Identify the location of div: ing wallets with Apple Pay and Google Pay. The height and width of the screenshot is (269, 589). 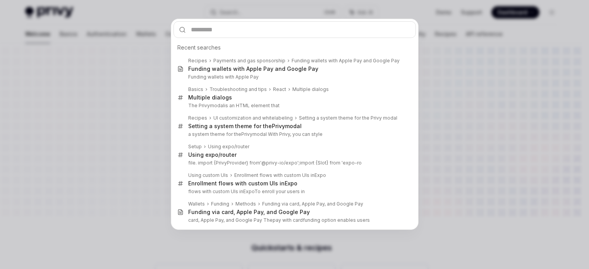
(253, 69).